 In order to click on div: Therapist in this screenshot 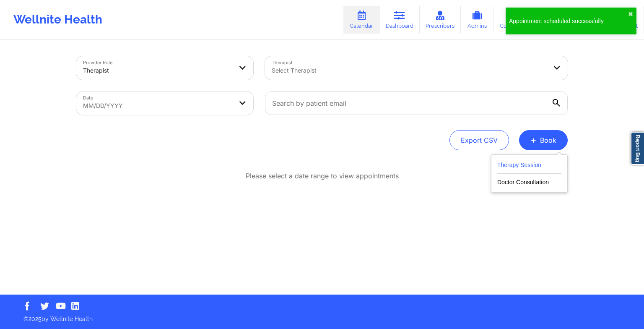, I will do `click(158, 70)`.